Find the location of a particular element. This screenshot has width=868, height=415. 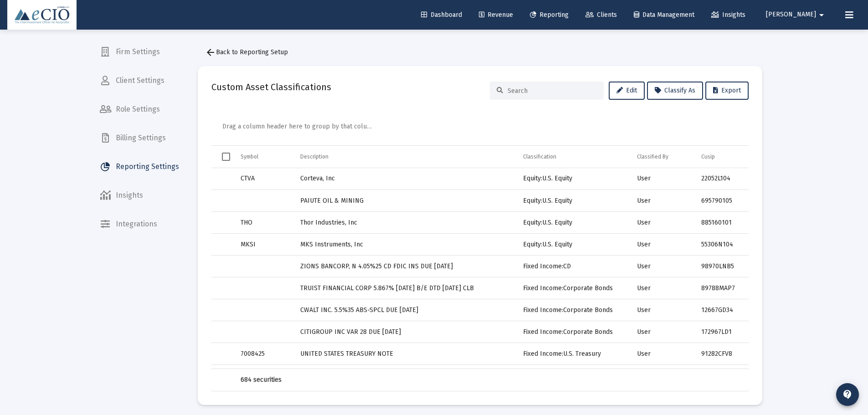

div: 684 securities is located at coordinates (264, 380).